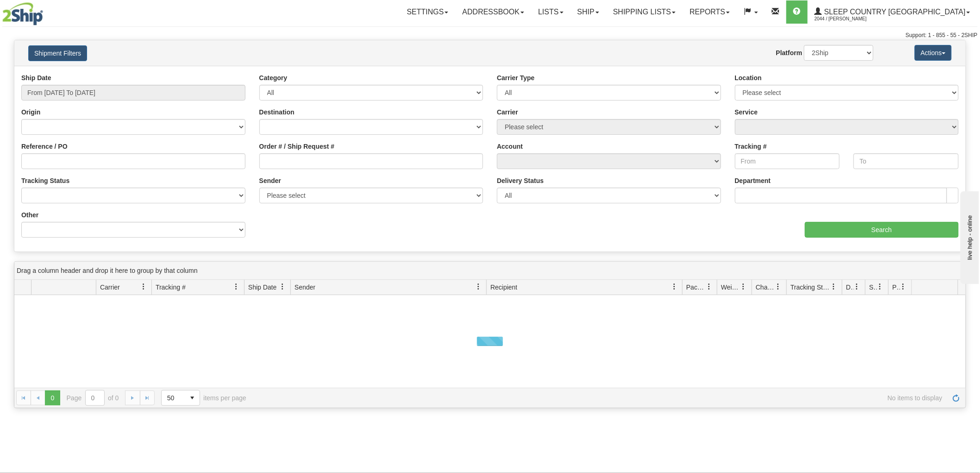 The image size is (980, 473). What do you see at coordinates (508, 112) in the screenshot?
I see `label: Carrier` at bounding box center [508, 112].